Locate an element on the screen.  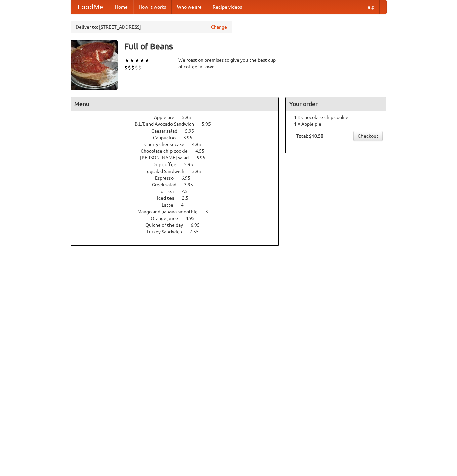
a: Latte 4 is located at coordinates (179, 205).